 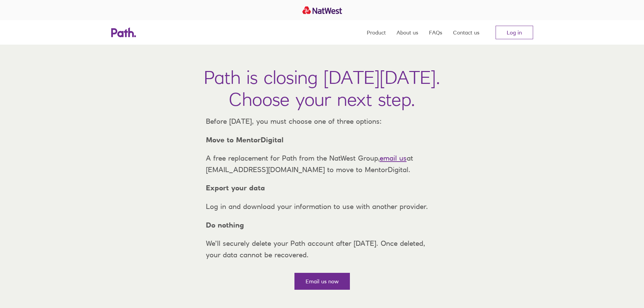 I want to click on strong: Move to MentorDigital, so click(x=244, y=140).